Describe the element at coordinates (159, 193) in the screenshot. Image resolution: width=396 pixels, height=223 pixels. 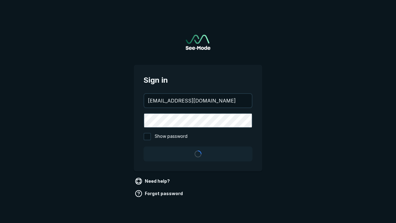
I see `a: Forgot password` at that location.